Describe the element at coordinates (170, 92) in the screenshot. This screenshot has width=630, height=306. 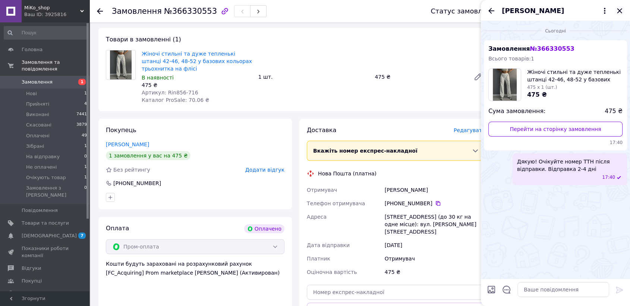
I see `span: Артикул: Rin856-716` at that location.